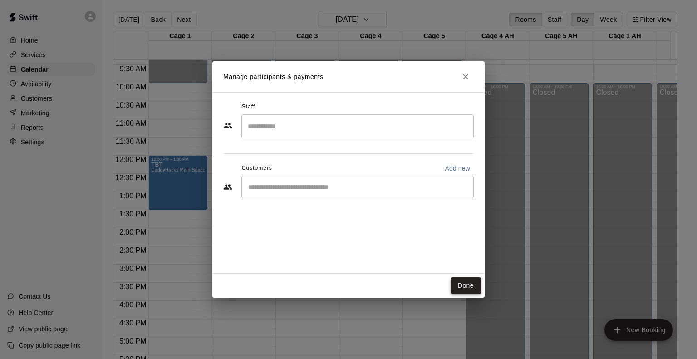  Describe the element at coordinates (257, 168) in the screenshot. I see `span: Customers` at that location.